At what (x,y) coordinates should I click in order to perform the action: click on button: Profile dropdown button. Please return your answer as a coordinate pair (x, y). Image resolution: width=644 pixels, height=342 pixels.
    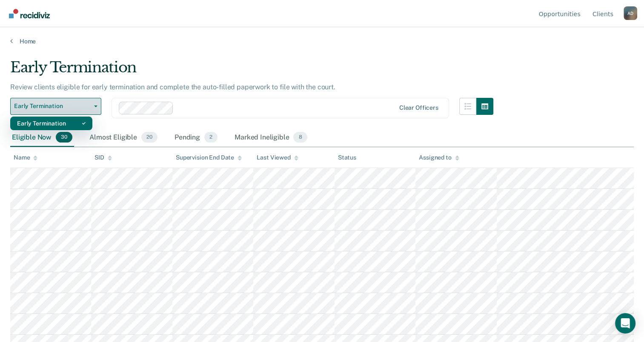
    Looking at the image, I should click on (630, 13).